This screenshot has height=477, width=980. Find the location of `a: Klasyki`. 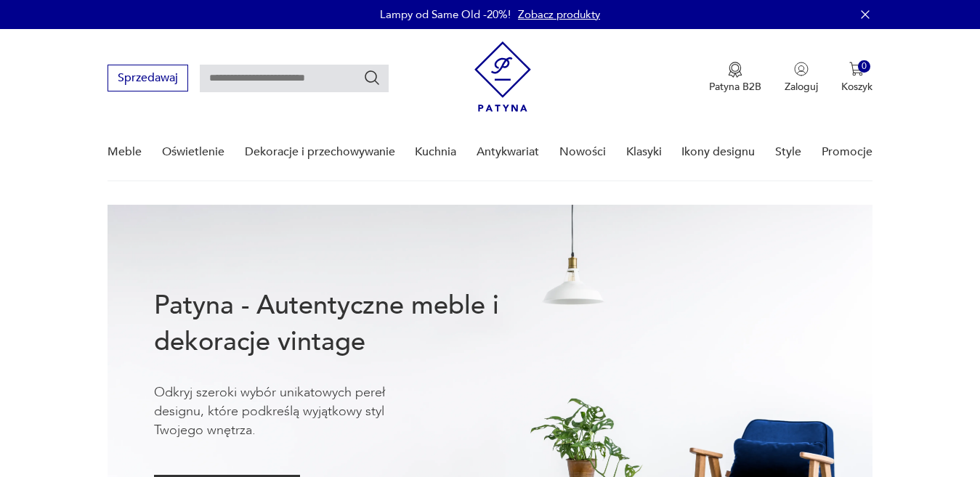

a: Klasyki is located at coordinates (644, 152).